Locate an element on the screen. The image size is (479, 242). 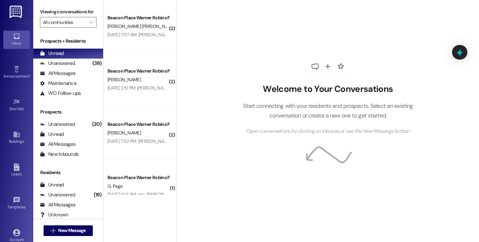
div: (20) is located at coordinates (97, 124).